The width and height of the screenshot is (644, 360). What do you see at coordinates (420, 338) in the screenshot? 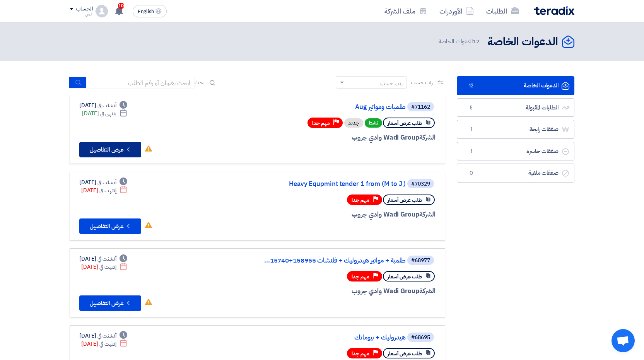
I see `div: #68695` at bounding box center [420, 338].